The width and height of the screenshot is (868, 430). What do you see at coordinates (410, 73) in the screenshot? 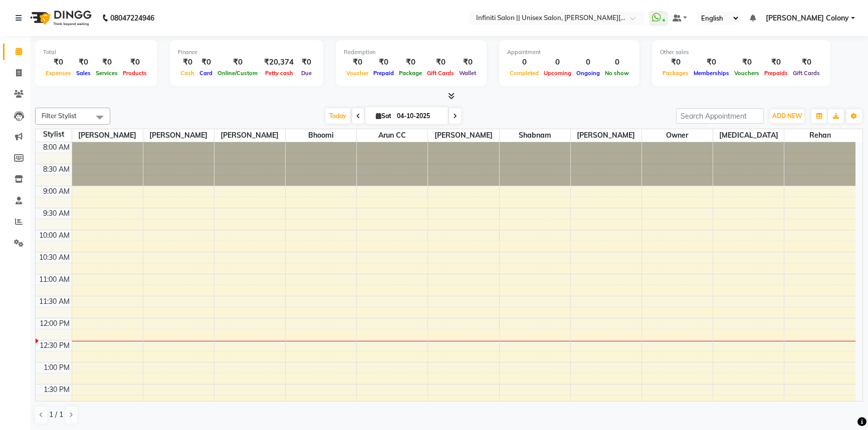
I see `span: Package` at bounding box center [410, 73].